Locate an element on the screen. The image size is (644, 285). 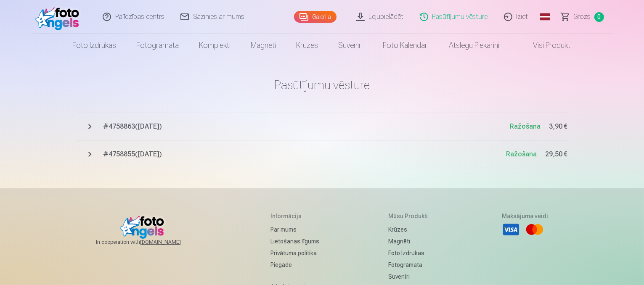
a: Galerija is located at coordinates (315, 17).